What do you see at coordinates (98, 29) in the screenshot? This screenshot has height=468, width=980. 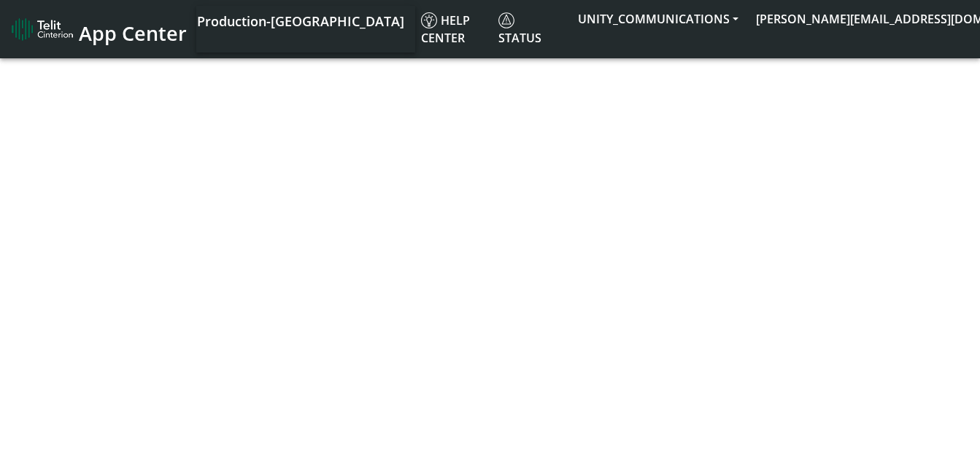 I see `a: App Center` at bounding box center [98, 29].